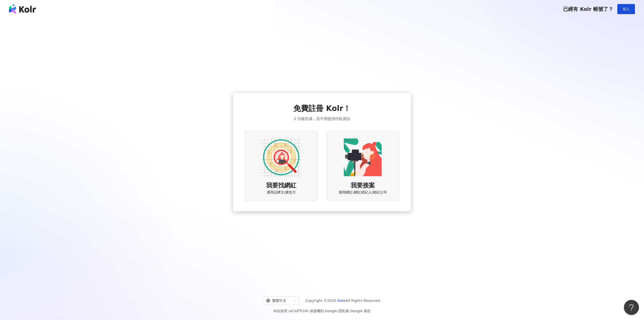  I want to click on a: iKala, so click(342, 301).